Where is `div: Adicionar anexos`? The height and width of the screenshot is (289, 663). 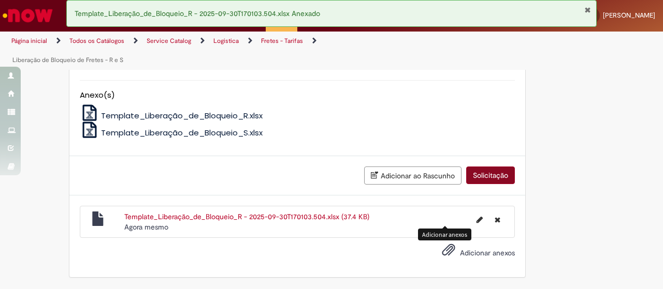
div: Adicionar anexos is located at coordinates (444, 234).